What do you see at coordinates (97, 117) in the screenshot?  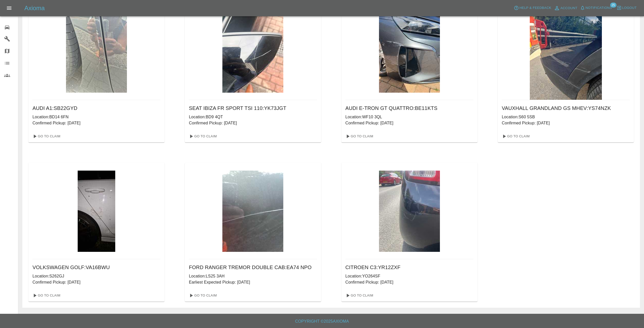 I see `p: Location: BD14 6FN` at bounding box center [97, 117].